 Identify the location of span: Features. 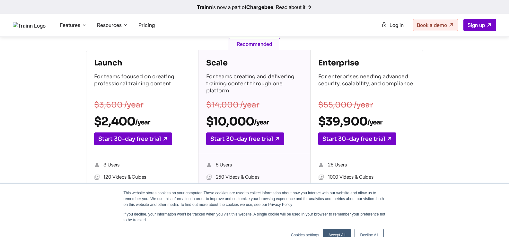
(70, 25).